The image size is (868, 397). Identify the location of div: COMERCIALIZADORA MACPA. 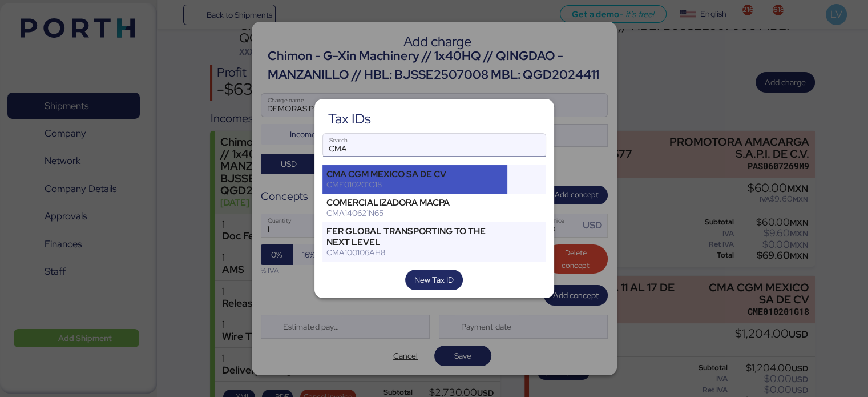
(415, 203).